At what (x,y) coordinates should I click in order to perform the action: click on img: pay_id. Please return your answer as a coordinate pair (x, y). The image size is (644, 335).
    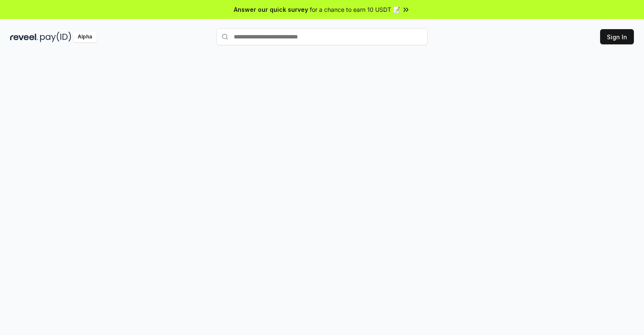
    Looking at the image, I should click on (56, 37).